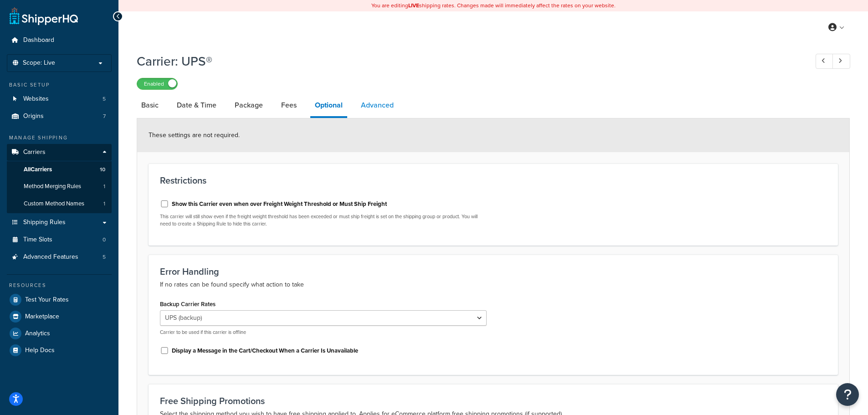  I want to click on li: Custom Method Names, so click(59, 204).